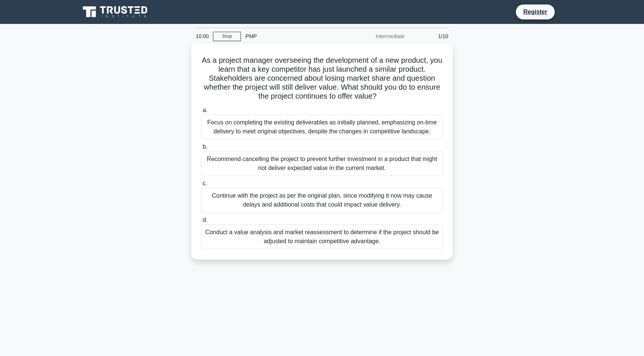 The height and width of the screenshot is (356, 644). I want to click on h5: As a project manager overseeing the development of a new product, you learn that a key competitor..., so click(322, 78).